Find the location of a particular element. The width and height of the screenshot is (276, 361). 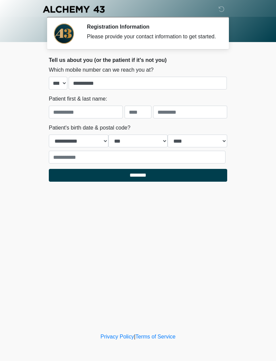

label: Patient's birth date & postal code? is located at coordinates (89, 128).